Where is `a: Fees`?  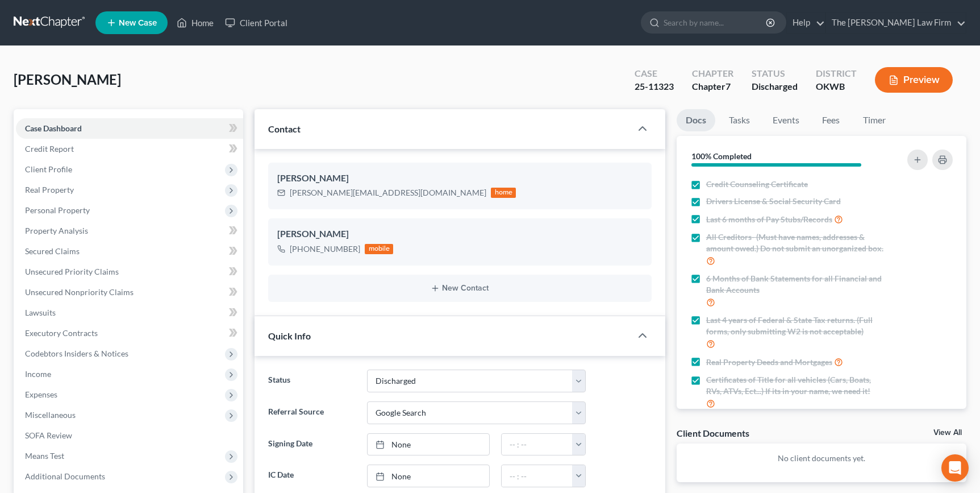 a: Fees is located at coordinates (831, 120).